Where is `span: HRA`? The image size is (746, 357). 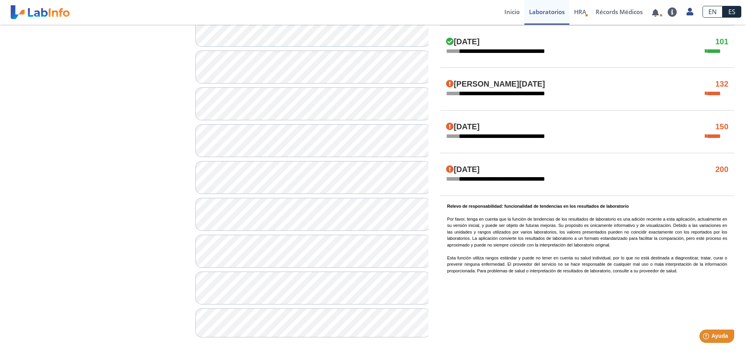
span: HRA is located at coordinates (580, 12).